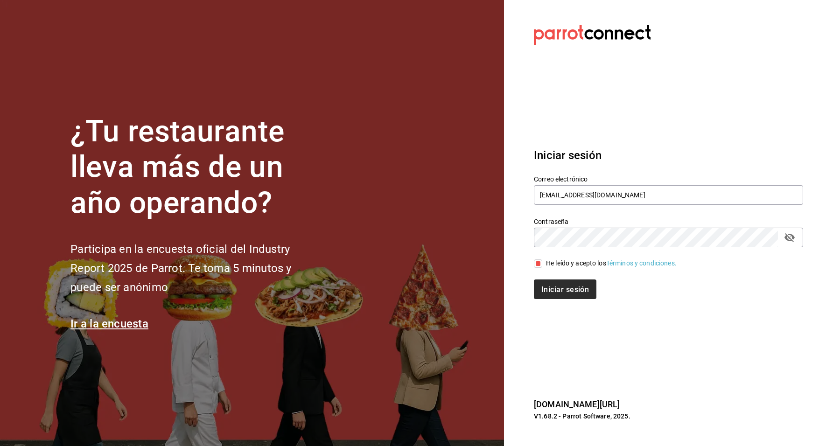  What do you see at coordinates (109, 324) in the screenshot?
I see `a: Ir a la encuesta` at bounding box center [109, 324].